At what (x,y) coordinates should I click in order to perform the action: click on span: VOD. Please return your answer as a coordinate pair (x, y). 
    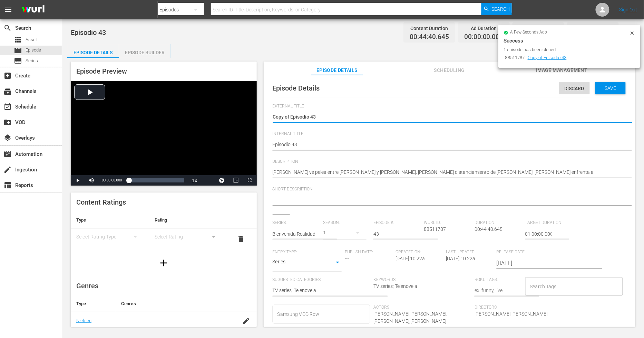
    Looking at the image, I should click on (8, 122).